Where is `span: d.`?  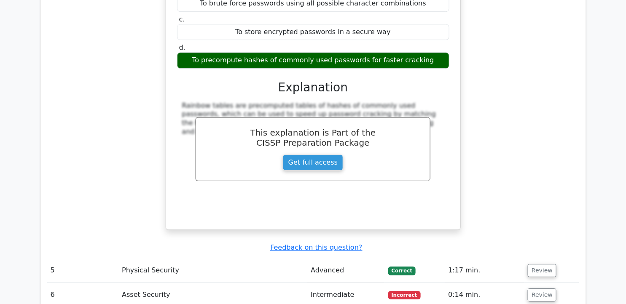 span: d. is located at coordinates (182, 47).